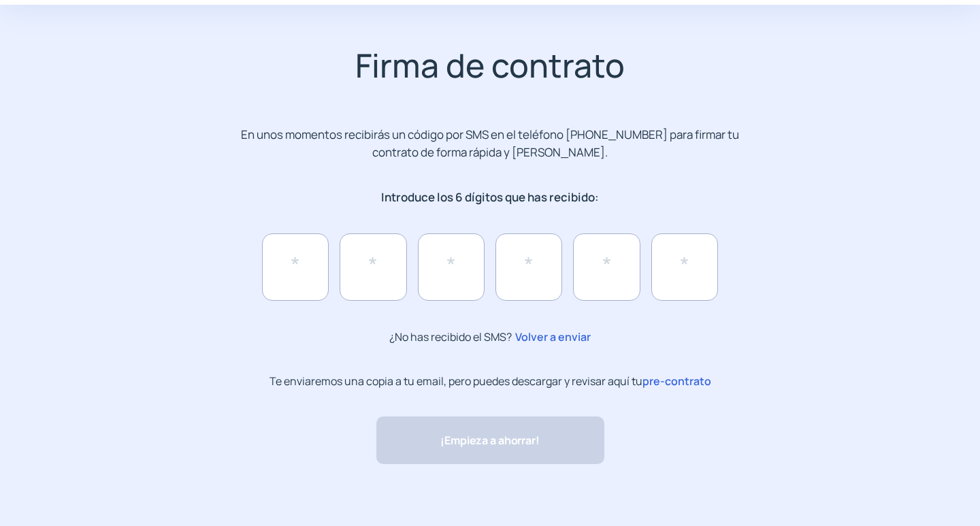 This screenshot has height=526, width=980. What do you see at coordinates (551, 336) in the screenshot?
I see `span: Volver a enviar` at bounding box center [551, 336].